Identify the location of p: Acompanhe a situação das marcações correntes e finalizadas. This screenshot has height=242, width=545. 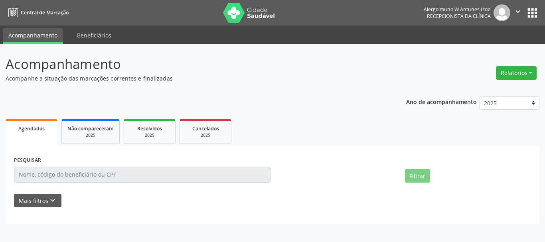
(192, 78).